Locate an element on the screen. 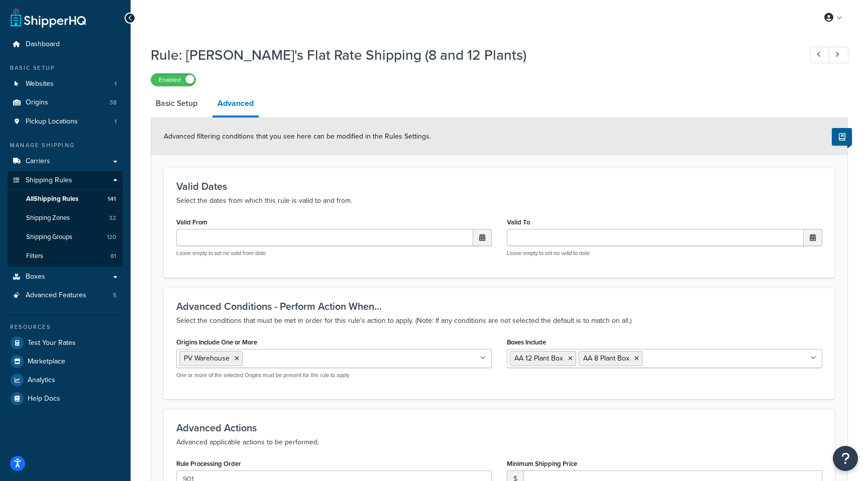  a: AllShipping Rules141 is located at coordinates (65, 198).